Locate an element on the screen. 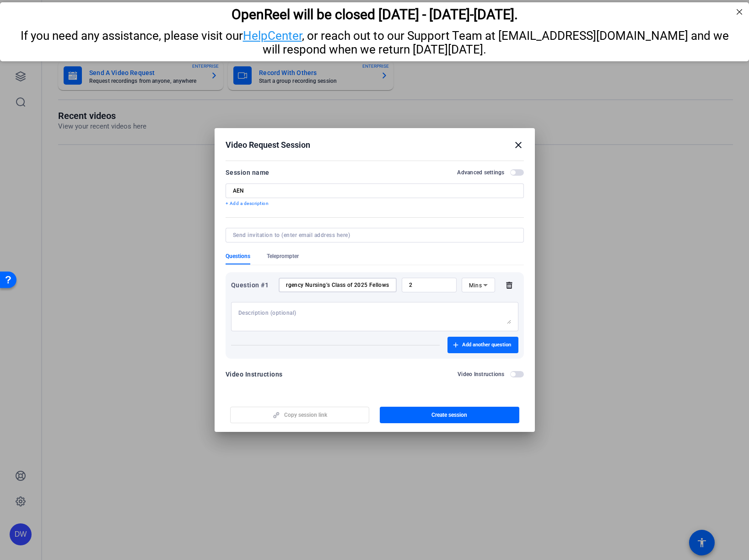 The width and height of the screenshot is (749, 560). h2: Advanced settings is located at coordinates (480, 173).